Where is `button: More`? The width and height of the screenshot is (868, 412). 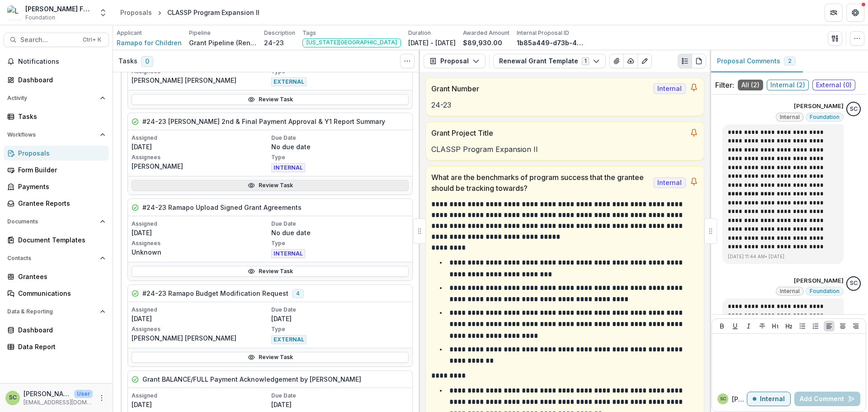 button: More is located at coordinates (102, 398).